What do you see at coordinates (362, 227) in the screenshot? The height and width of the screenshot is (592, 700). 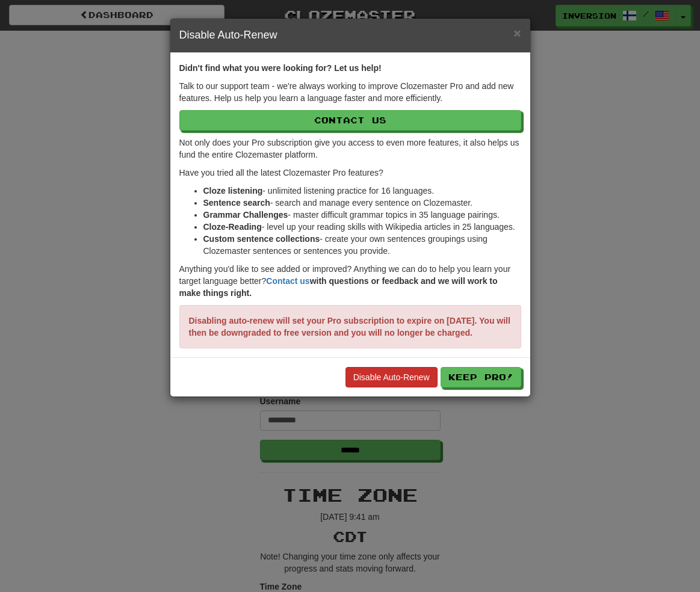 I see `li: - level up your reading skills with Wikipedia articles in 25 languages.` at bounding box center [362, 227].